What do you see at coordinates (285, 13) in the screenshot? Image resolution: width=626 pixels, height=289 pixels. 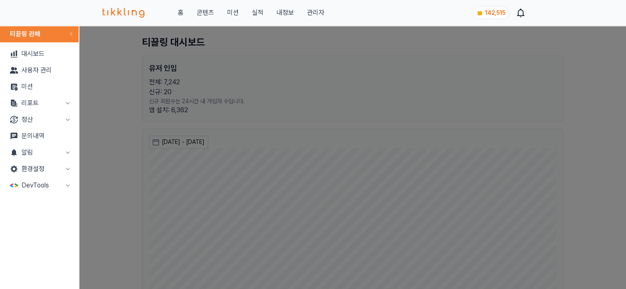 I see `a: 내정보` at bounding box center [285, 13].